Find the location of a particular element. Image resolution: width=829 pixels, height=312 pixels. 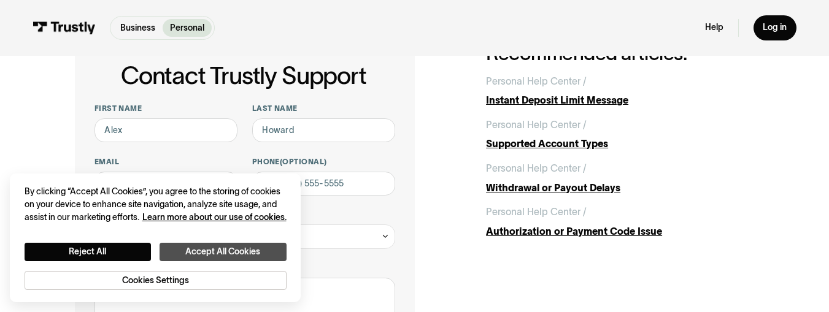

div: Privacy is located at coordinates (155, 237).